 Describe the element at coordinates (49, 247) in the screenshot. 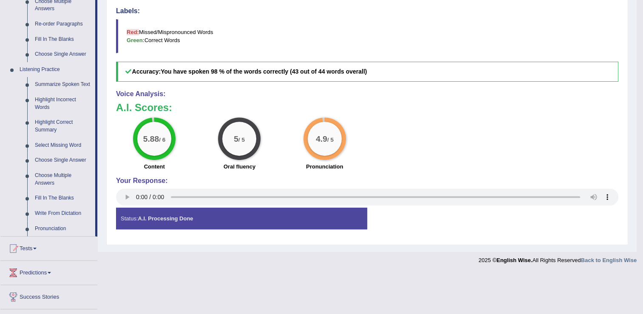

I see `a: Tests` at that location.